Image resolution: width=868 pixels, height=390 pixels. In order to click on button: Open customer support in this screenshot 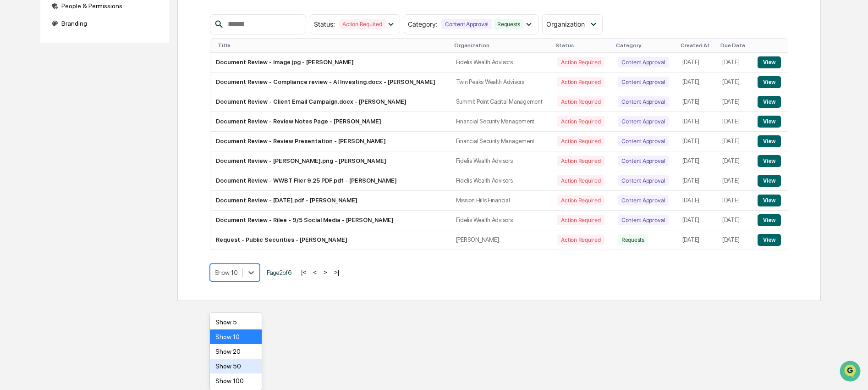, I will do `click(11, 11)`.